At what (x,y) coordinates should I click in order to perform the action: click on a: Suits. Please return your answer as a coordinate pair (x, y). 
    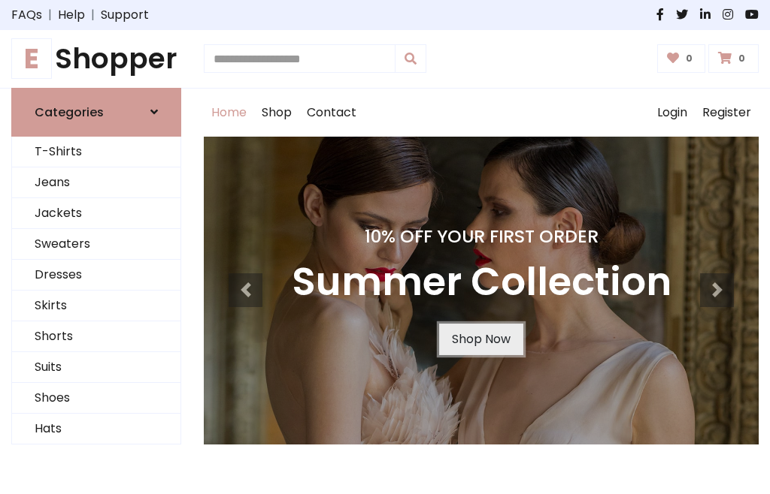
    Looking at the image, I should click on (96, 367).